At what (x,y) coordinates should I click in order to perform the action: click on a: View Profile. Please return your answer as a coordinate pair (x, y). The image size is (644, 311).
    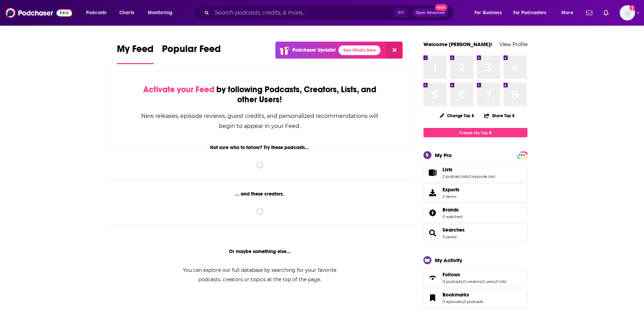
    Looking at the image, I should click on (513, 44).